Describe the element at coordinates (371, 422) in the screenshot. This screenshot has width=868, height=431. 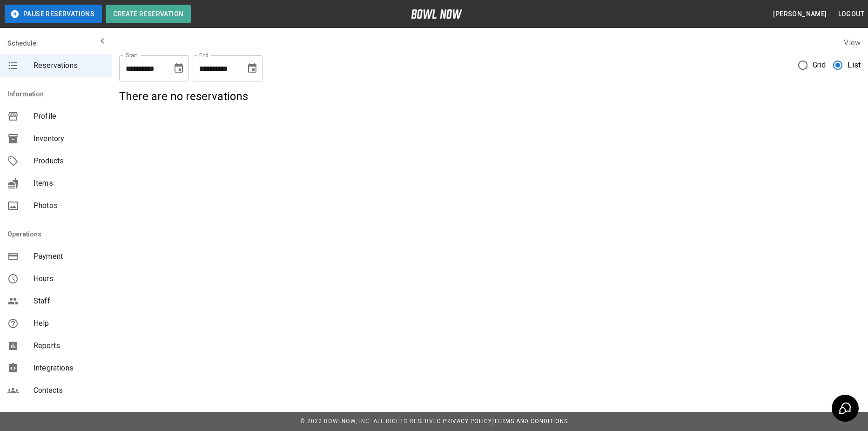
I see `span: © 2022 BowlNow, Inc. All Rights Reserved.` at that location.